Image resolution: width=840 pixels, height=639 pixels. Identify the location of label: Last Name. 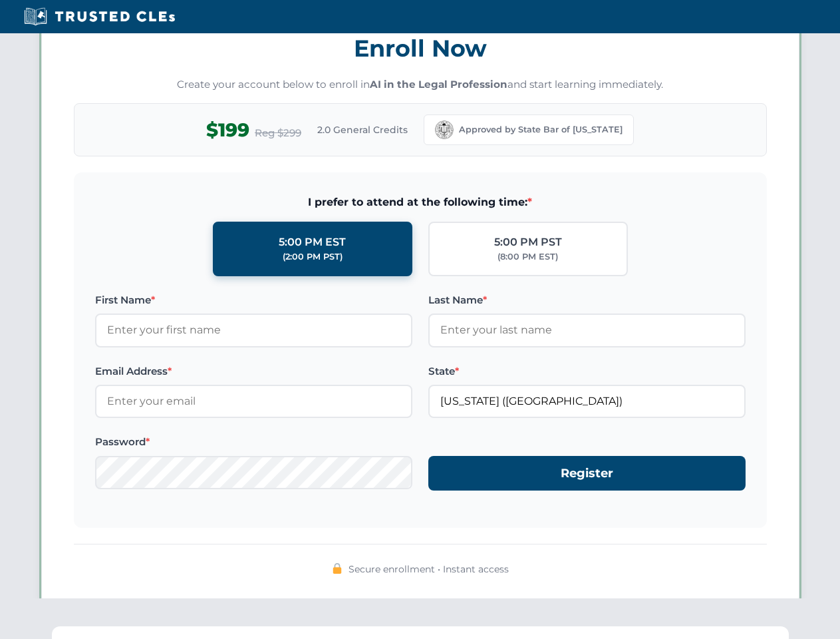
(586, 300).